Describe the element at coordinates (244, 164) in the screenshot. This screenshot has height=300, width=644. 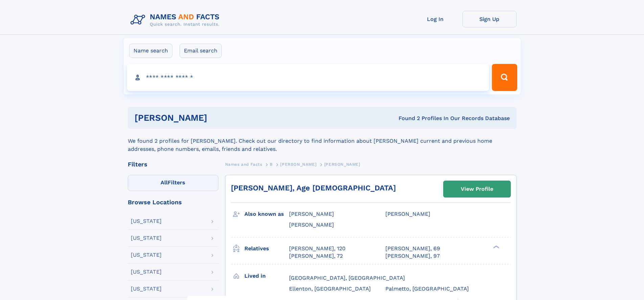
I see `a: Names and Facts` at that location.